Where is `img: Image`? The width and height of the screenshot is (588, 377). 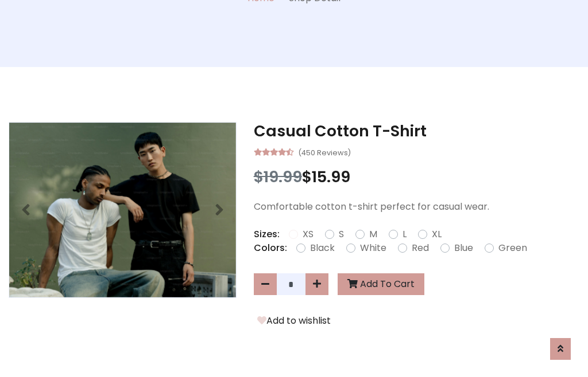 img: Image is located at coordinates (122, 210).